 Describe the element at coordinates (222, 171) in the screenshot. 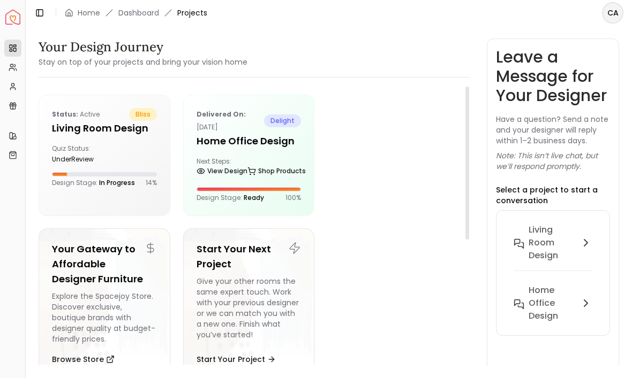

I see `a: View Design` at that location.